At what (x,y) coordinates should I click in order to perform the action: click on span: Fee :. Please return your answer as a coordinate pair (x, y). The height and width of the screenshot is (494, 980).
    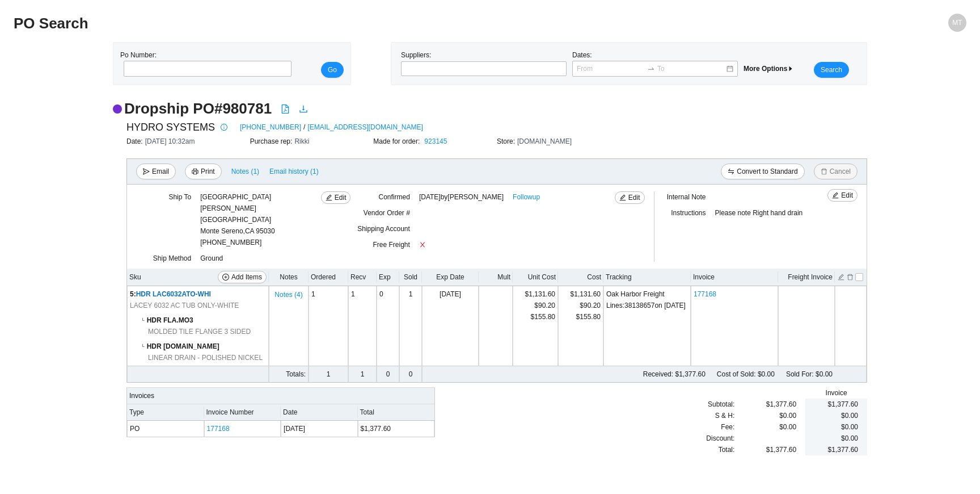
    Looking at the image, I should click on (728, 427).